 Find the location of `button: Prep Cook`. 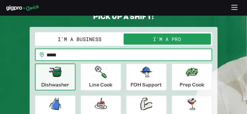

button: Prep Cook is located at coordinates (192, 77).